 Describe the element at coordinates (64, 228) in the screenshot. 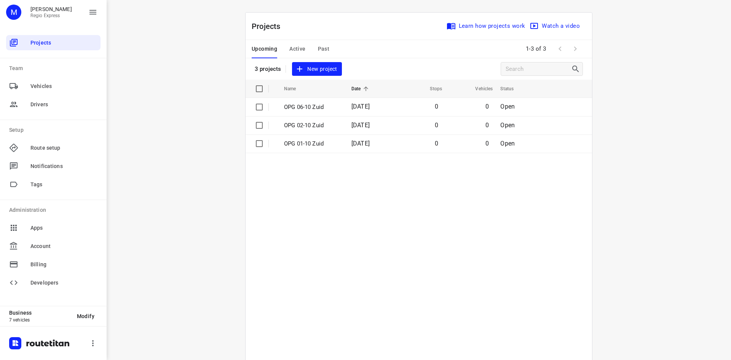

I see `span: Apps` at that location.